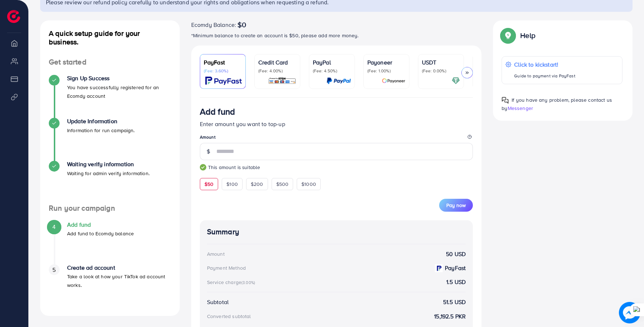  What do you see at coordinates (337, 138) in the screenshot?
I see `legend: Amount` at bounding box center [337, 138].